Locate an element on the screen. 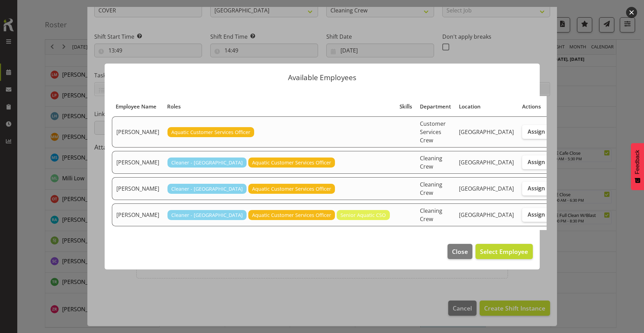 Image resolution: width=644 pixels, height=333 pixels. p: Available Employees is located at coordinates (322, 77).